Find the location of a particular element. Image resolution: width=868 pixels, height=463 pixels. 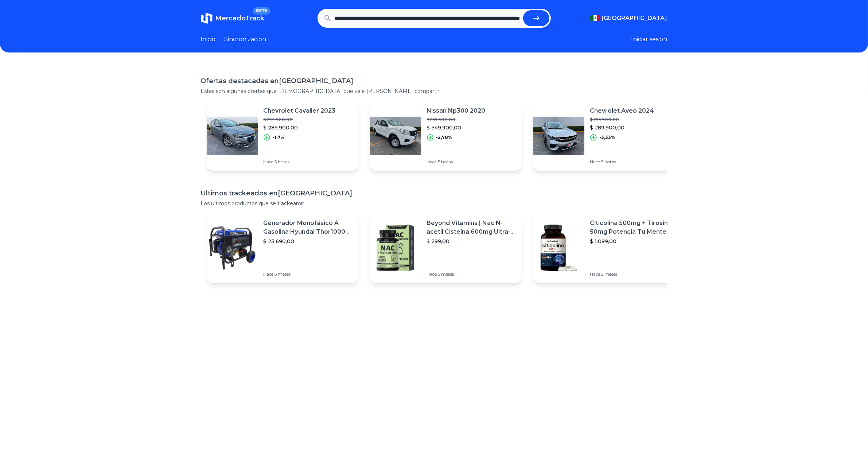

span: MercadoTrack is located at coordinates (240, 18).